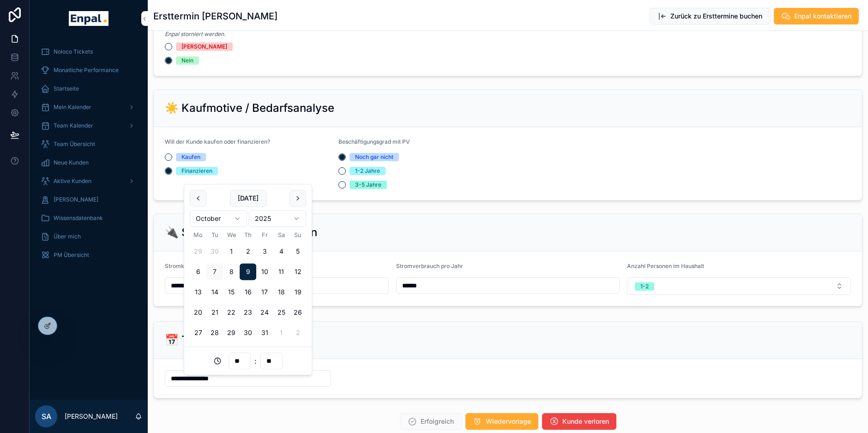 This screenshot has height=433, width=868. I want to click on span: Stromverbrauch pro Jahr, so click(429, 265).